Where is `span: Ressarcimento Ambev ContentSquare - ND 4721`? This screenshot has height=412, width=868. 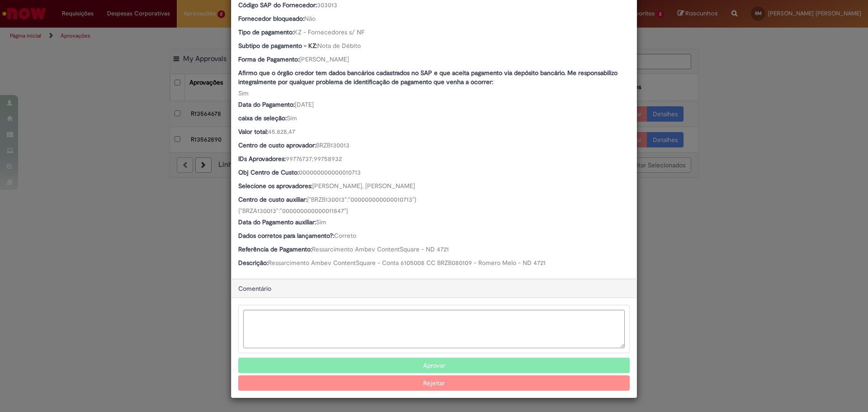 span: Ressarcimento Ambev ContentSquare - ND 4721 is located at coordinates (380, 249).